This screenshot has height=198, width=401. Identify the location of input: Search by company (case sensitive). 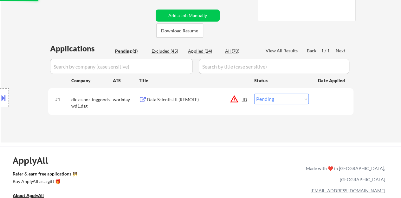
(121, 66).